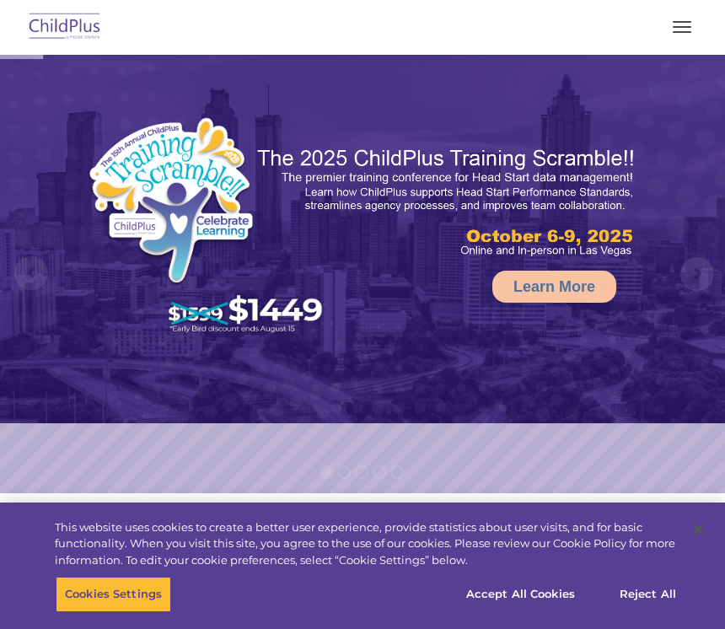 The width and height of the screenshot is (725, 629). What do you see at coordinates (520, 594) in the screenshot?
I see `button: Accept All Cookies` at bounding box center [520, 594].